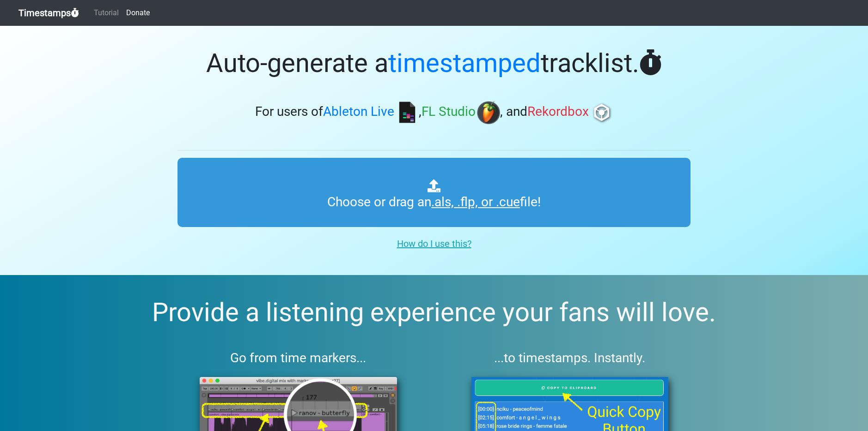 The height and width of the screenshot is (431, 868). What do you see at coordinates (434, 313) in the screenshot?
I see `h2: Provide a listening experience your fans will love.` at bounding box center [434, 313].